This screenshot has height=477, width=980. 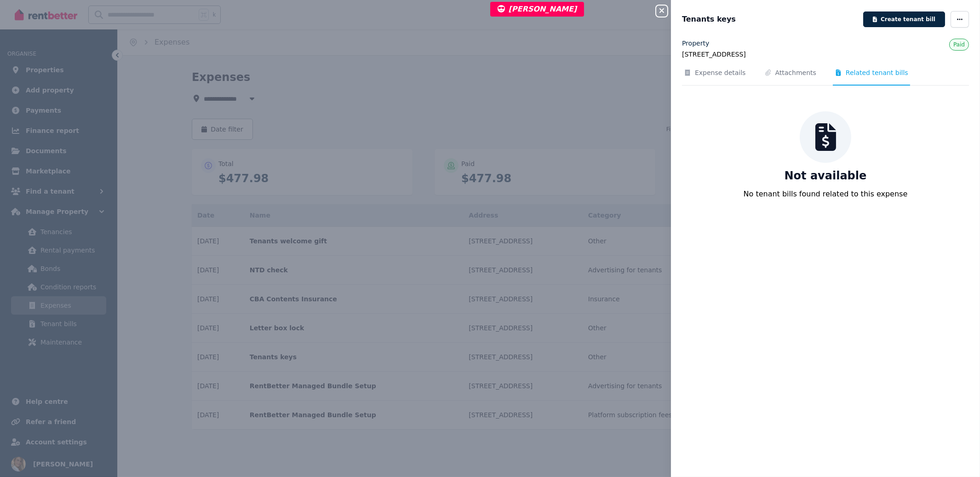 What do you see at coordinates (695, 43) in the screenshot?
I see `label: Property` at bounding box center [695, 43].